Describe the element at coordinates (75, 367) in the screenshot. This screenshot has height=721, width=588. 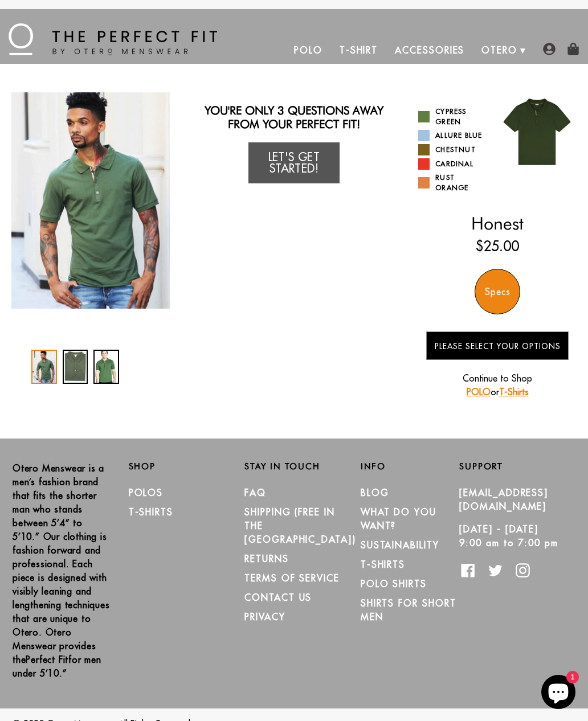
I see `div: 2 / 3` at that location.